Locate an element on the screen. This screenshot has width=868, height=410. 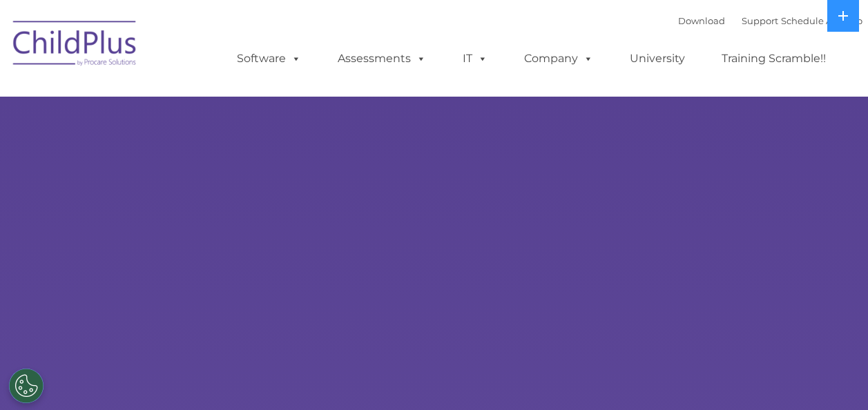
a: Company is located at coordinates (559, 59).